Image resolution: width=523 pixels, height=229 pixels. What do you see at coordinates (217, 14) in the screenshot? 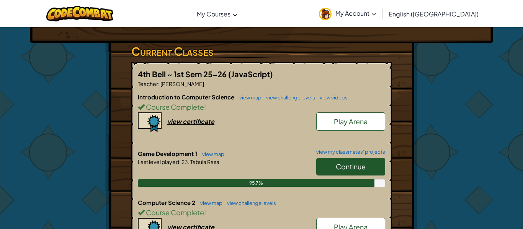
I see `a: My Courses` at bounding box center [217, 14].